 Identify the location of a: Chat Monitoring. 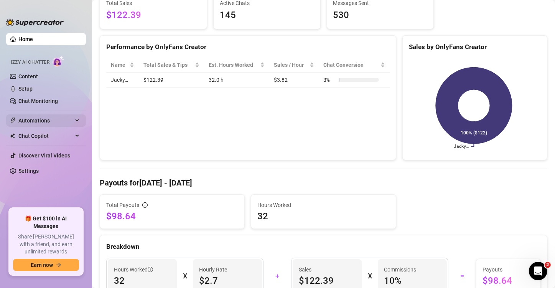
(38, 101).